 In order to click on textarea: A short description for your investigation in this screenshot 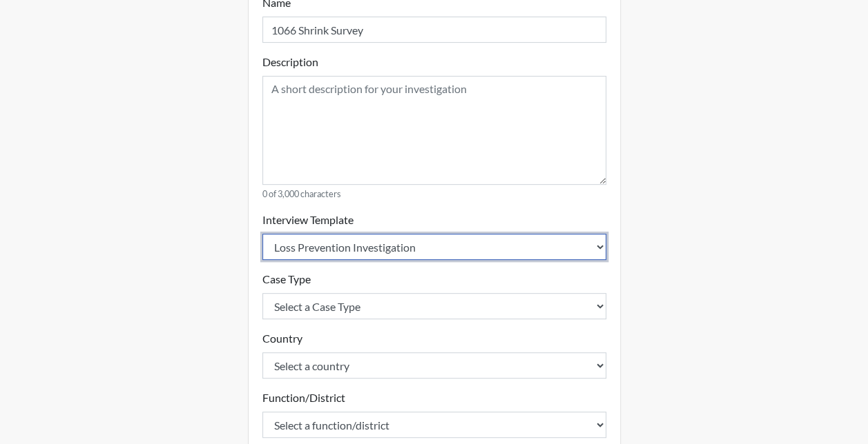, I will do `click(434, 131)`.